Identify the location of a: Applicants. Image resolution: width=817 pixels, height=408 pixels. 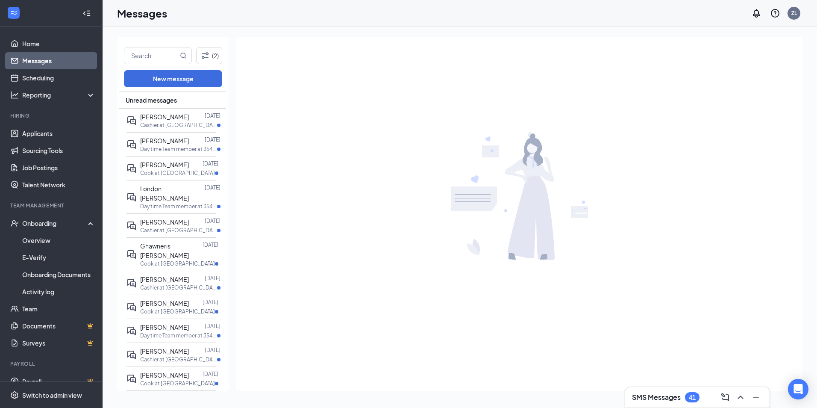
(59, 133).